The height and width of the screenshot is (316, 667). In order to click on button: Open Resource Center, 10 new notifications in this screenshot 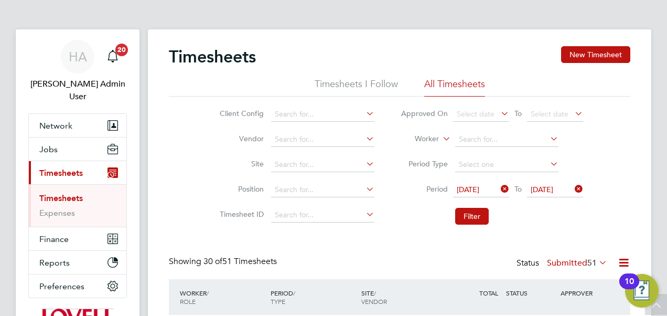, I will do `click(642, 291)`.